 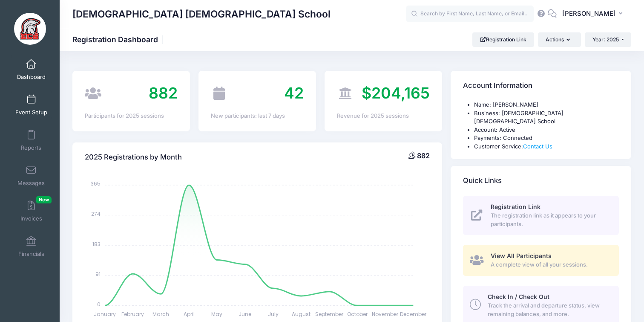 I want to click on span: 42, so click(x=294, y=93).